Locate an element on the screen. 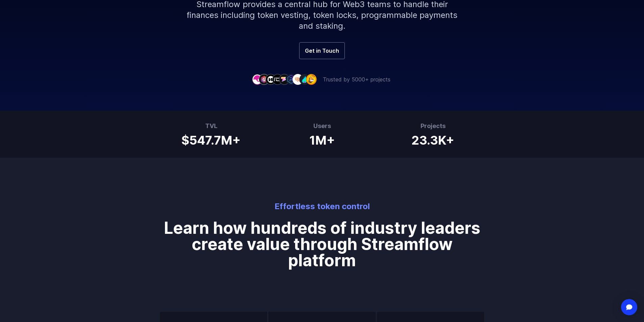  p: Trusted by 5000+ projects is located at coordinates (357, 80).